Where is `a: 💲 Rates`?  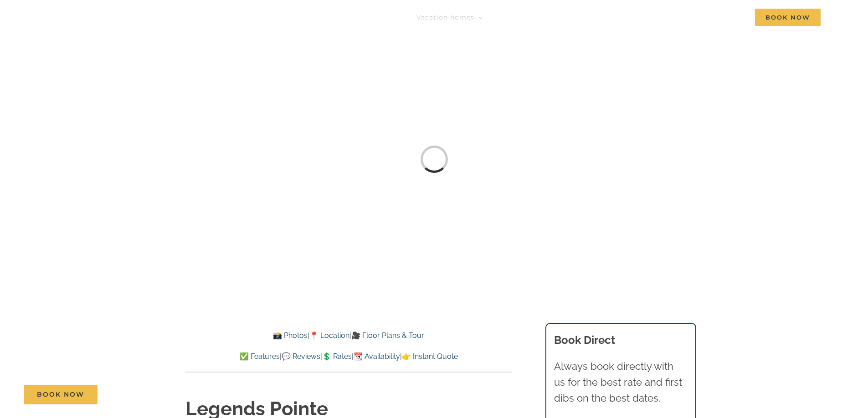 a: 💲 Rates is located at coordinates (337, 357).